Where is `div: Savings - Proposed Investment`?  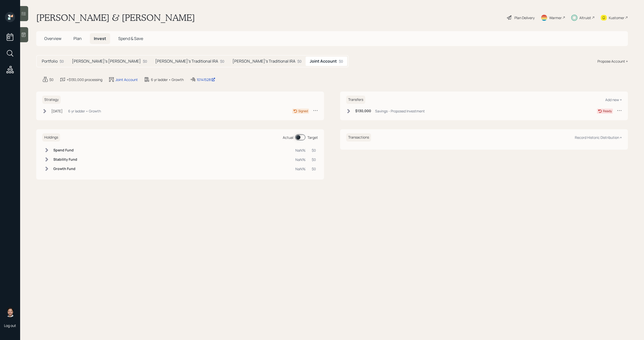 div: Savings - Proposed Investment is located at coordinates (400, 111).